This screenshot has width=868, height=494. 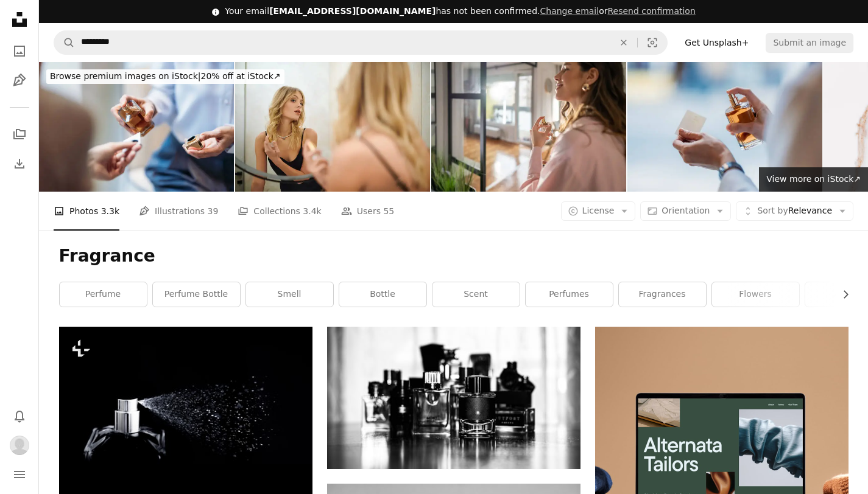 What do you see at coordinates (460, 12) in the screenshot?
I see `div: Your email has not been confirmed.` at bounding box center [460, 12].